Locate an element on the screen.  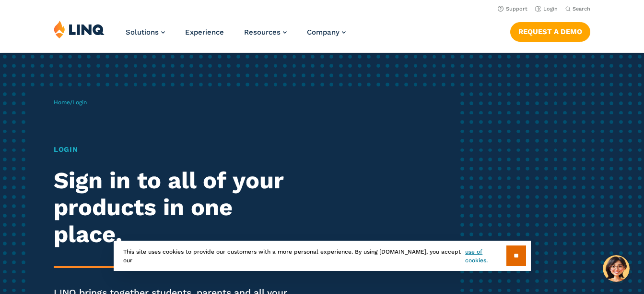
button: Hello, have a question? Let’s chat. is located at coordinates (616, 269).